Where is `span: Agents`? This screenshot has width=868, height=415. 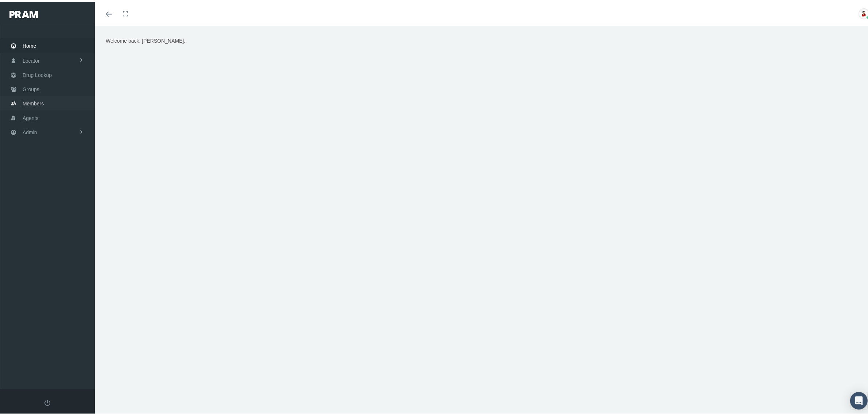
span: Agents is located at coordinates (31, 116).